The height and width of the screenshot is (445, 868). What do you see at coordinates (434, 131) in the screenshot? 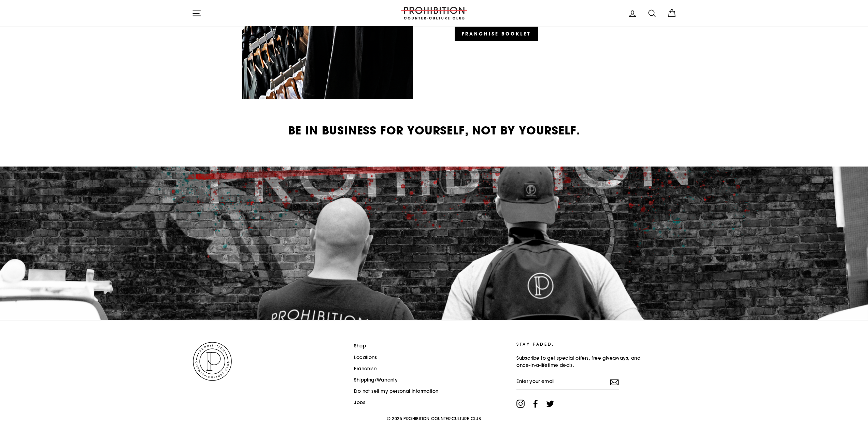
I see `p: Be in business for yourself, not by yourself.` at bounding box center [434, 131].